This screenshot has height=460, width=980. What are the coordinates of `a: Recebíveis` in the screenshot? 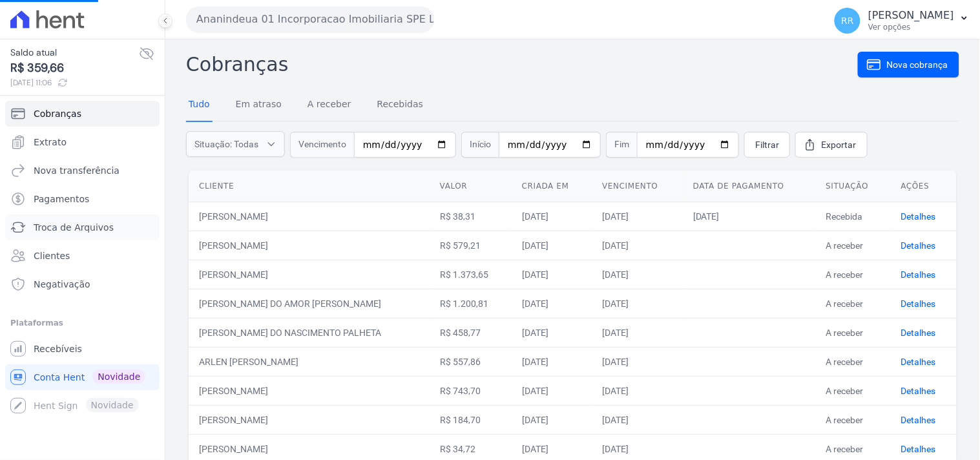 It's located at (82, 349).